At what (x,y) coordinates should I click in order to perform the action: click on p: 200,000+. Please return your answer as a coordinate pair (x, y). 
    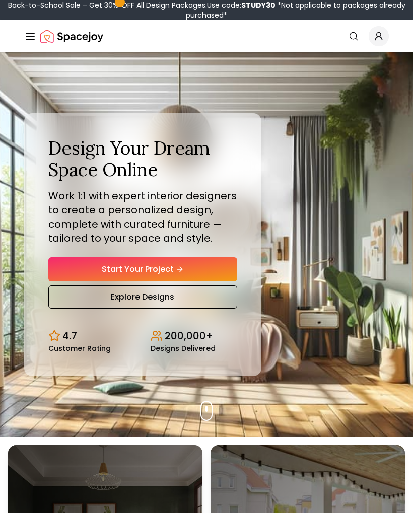
    Looking at the image, I should click on (189, 336).